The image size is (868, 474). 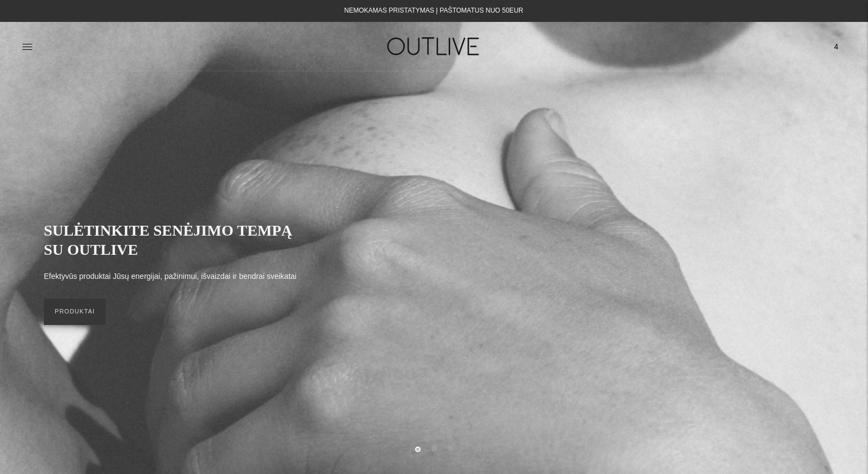 What do you see at coordinates (434, 46) in the screenshot?
I see `img: OUTLIVE` at bounding box center [434, 46].